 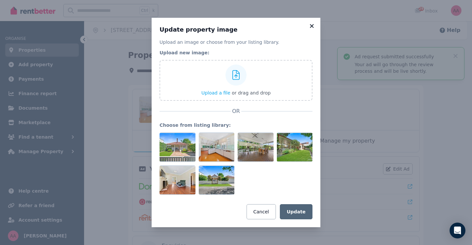 I want to click on button: Cancel, so click(x=261, y=212).